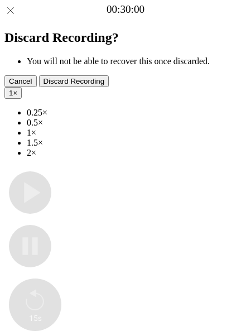 This screenshot has width=251, height=336. What do you see at coordinates (137, 61) in the screenshot?
I see `li: You will not be able to recover this once discarded.` at bounding box center [137, 61].